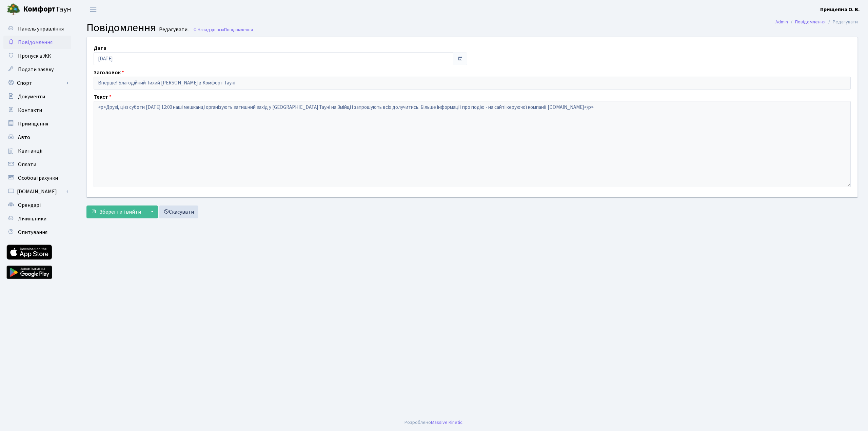 The image size is (868, 431). I want to click on span: Орендарі, so click(29, 205).